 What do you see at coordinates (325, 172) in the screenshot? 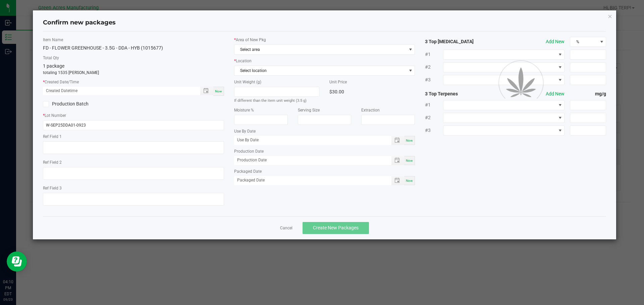
I see `label: Packaged Date` at bounding box center [325, 172].